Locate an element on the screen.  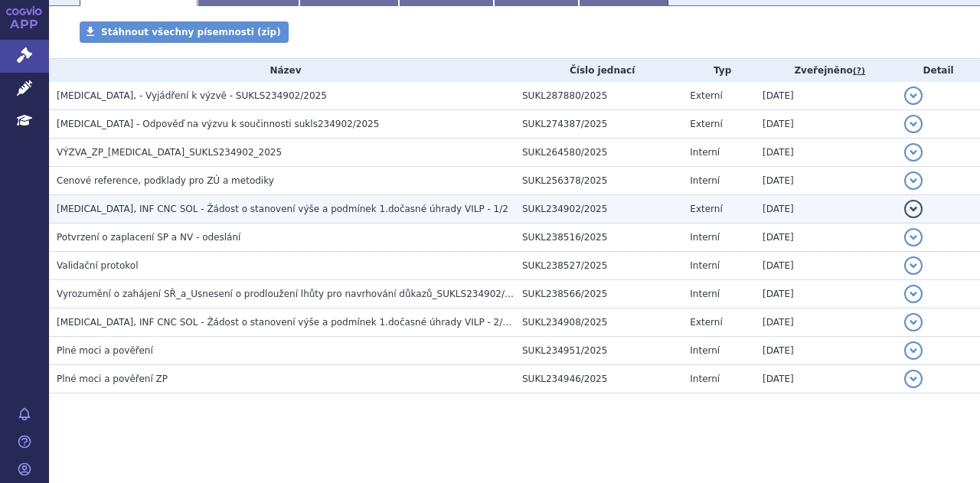
span: KEYTRUDA, INF CNC SOL - Žádost o stanovení výše a podmínek 1.dočasné úhrady VILP - 2/2 - OBCHODNÍ... is located at coordinates (338, 323).